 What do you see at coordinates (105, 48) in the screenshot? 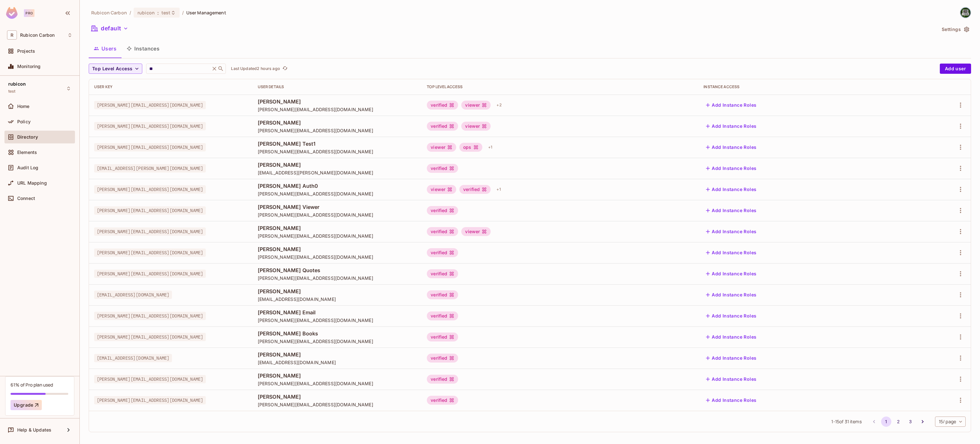
I see `button: Users` at bounding box center [105, 48].